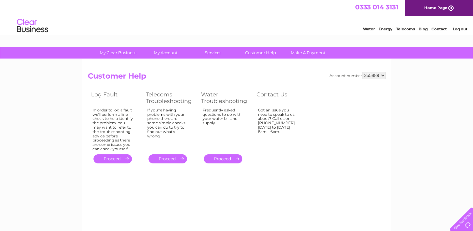  Describe the element at coordinates (423, 29) in the screenshot. I see `a: Blog` at that location.